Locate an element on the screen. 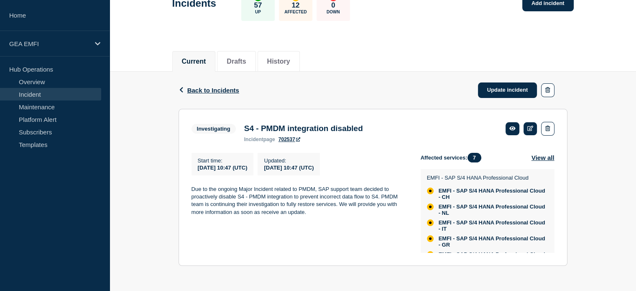 This screenshot has width=636, height=291. span: 7 is located at coordinates (475, 157).